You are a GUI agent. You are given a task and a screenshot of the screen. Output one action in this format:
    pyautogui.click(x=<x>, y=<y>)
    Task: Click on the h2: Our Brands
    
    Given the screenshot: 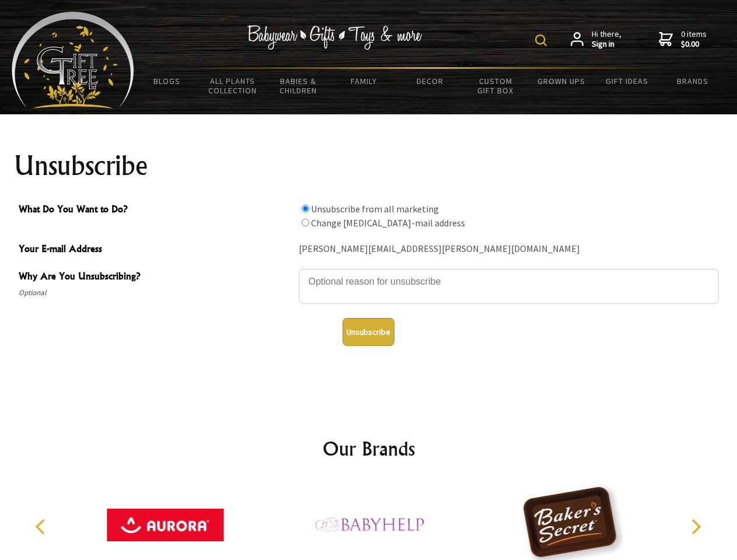 What is the action you would take?
    pyautogui.click(x=369, y=448)
    